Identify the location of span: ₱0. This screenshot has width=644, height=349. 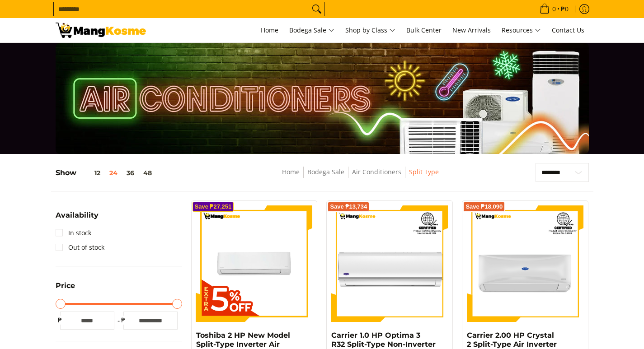
(564, 9).